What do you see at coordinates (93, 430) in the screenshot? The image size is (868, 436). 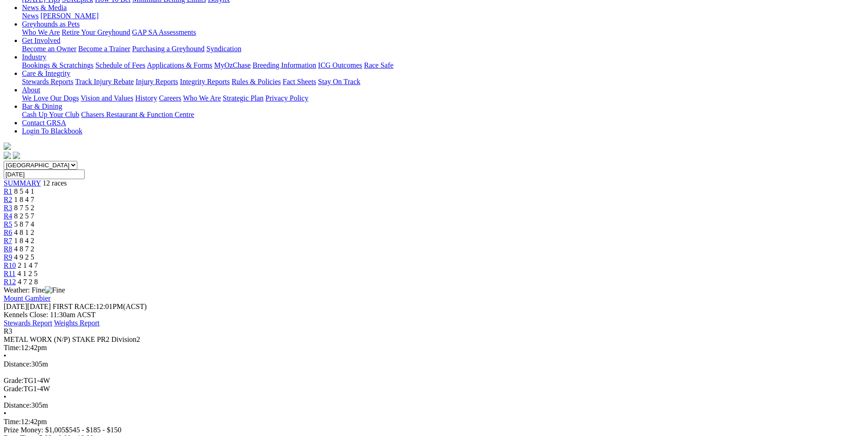 I see `span: $545 - $185 - $150` at bounding box center [93, 430].